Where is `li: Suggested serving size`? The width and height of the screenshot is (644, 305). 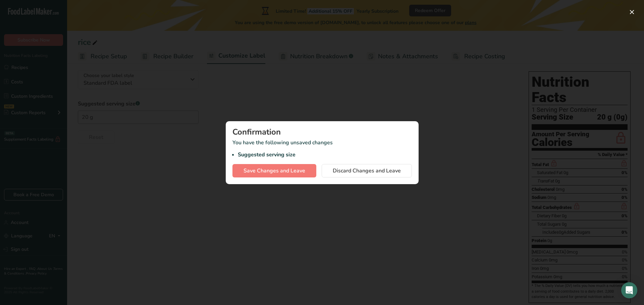
li: Suggested serving size is located at coordinates (325, 155).